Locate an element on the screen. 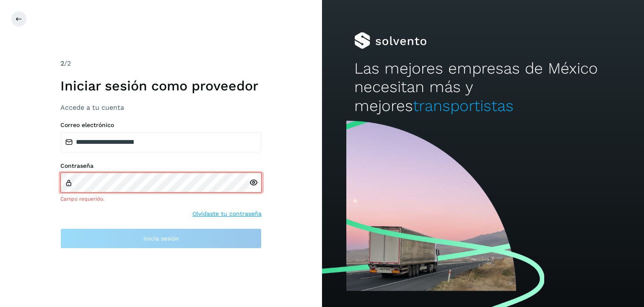  h3: Accede a tu cuenta is located at coordinates (161, 107).